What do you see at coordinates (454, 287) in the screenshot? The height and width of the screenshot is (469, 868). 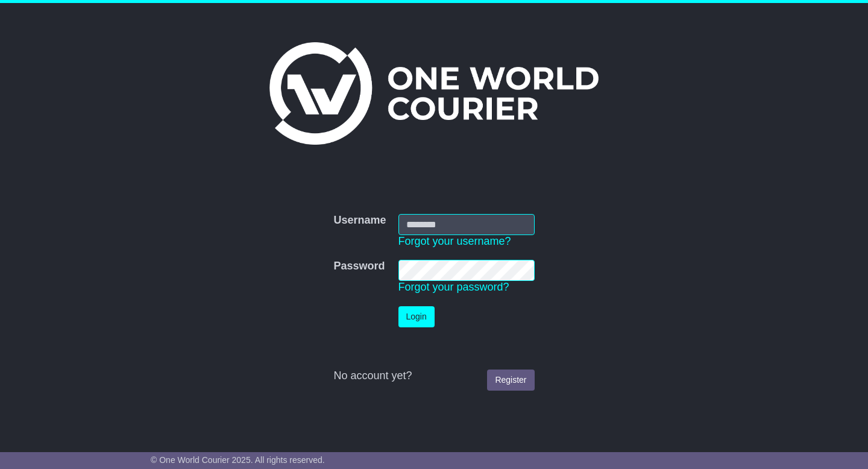 I see `a: Forgot your password?` at bounding box center [454, 287].